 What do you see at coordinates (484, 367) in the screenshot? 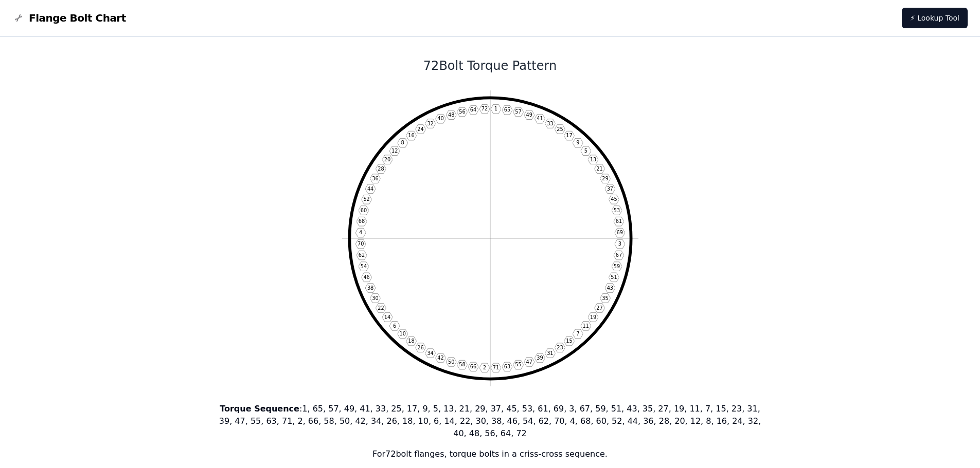
I see `text: 2` at bounding box center [484, 367].